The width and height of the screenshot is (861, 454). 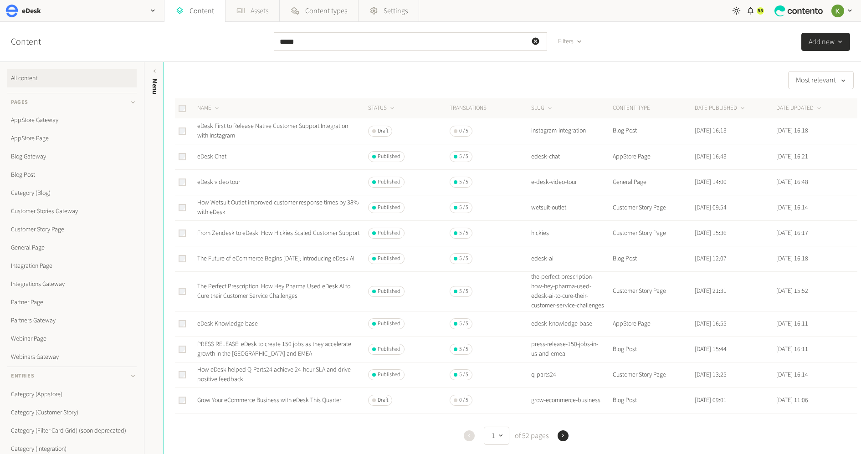 What do you see at coordinates (821, 80) in the screenshot?
I see `button: Most relevant` at bounding box center [821, 80].